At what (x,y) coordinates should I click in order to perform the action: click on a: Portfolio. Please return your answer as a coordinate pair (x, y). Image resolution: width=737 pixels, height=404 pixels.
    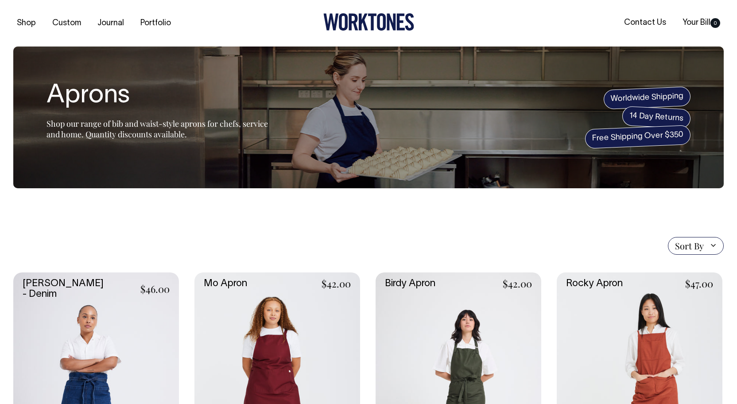
    Looking at the image, I should click on (155, 23).